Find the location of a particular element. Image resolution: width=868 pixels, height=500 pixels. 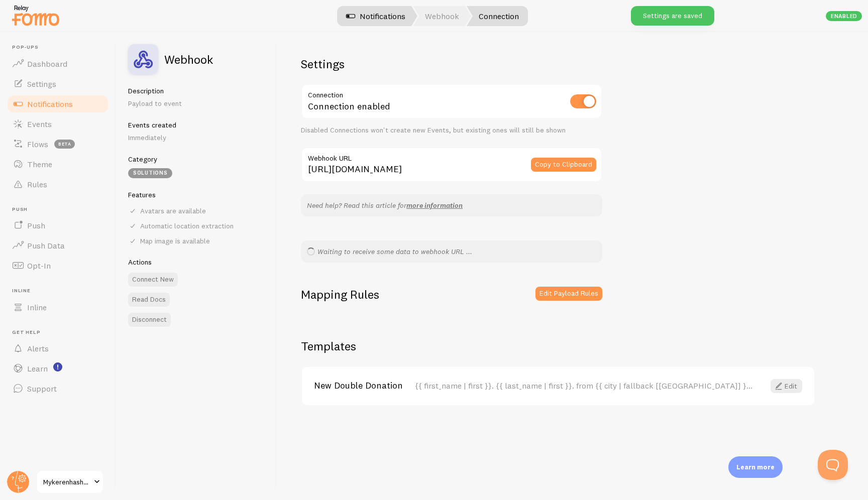

a: Push Data is located at coordinates (58, 246).